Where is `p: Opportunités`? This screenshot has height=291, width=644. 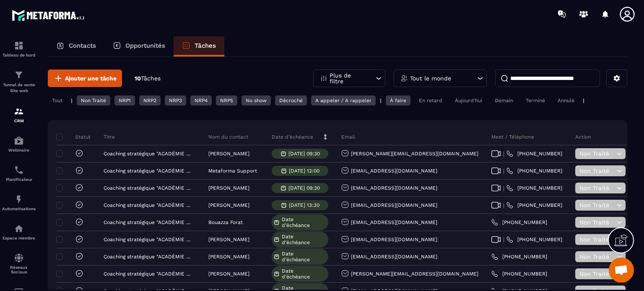 p: Opportunités is located at coordinates (145, 46).